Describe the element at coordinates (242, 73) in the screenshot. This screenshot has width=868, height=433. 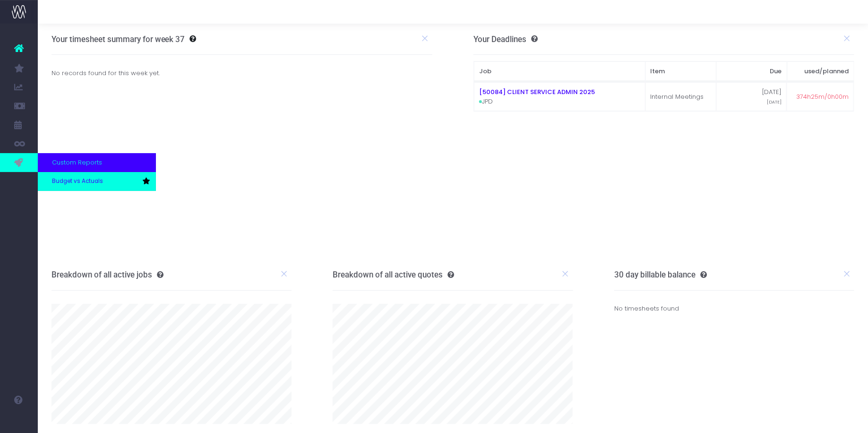
I see `div: No records found for this week yet.` at that location.